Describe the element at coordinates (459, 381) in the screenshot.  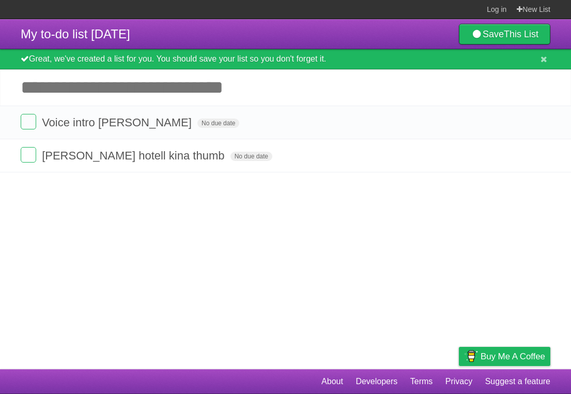
I see `a: Privacy` at that location.